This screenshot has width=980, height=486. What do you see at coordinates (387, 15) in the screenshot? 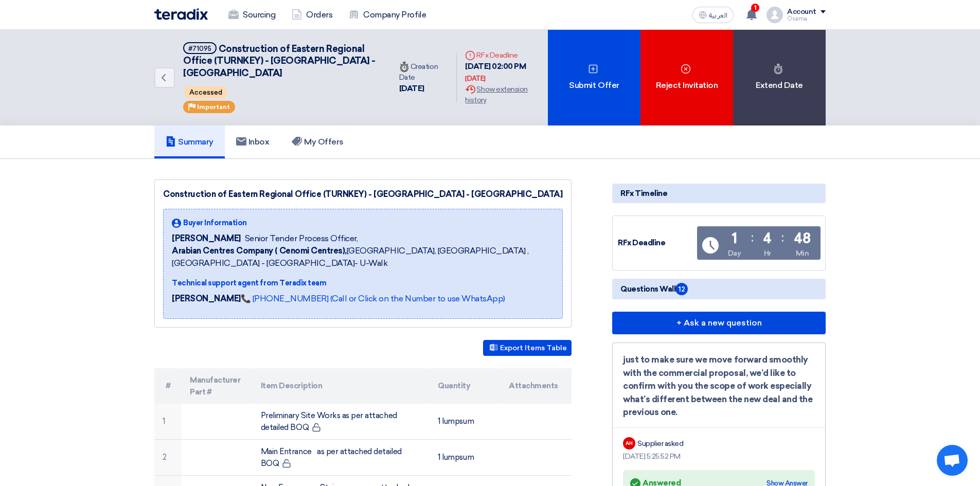
I see `a: Company Profile` at bounding box center [387, 15].